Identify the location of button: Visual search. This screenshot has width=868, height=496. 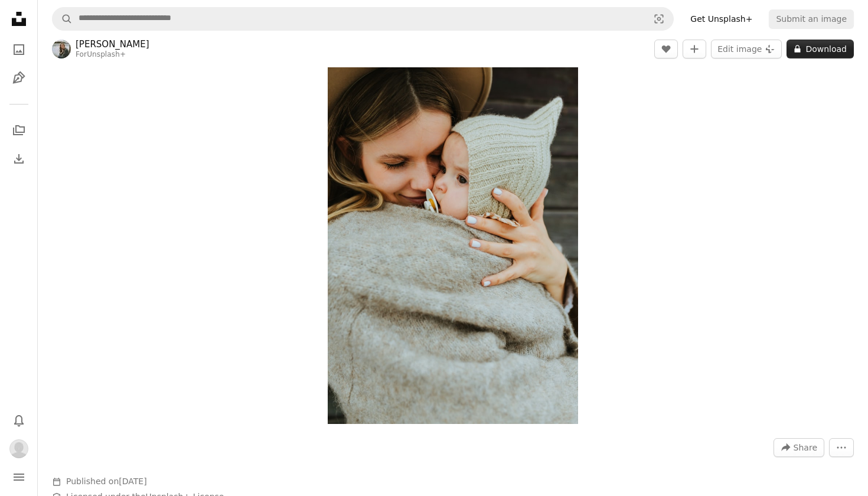
(659, 19).